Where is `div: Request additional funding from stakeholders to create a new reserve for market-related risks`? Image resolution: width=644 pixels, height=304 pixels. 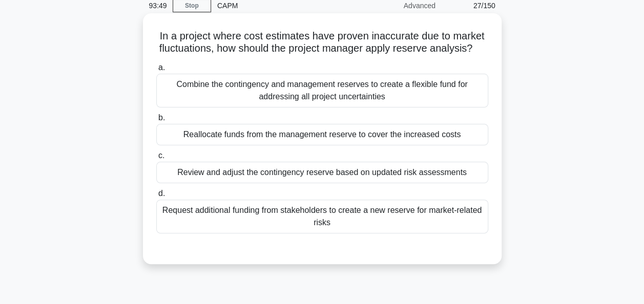 div: Request additional funding from stakeholders to create a new reserve for market-related risks is located at coordinates (322, 217).